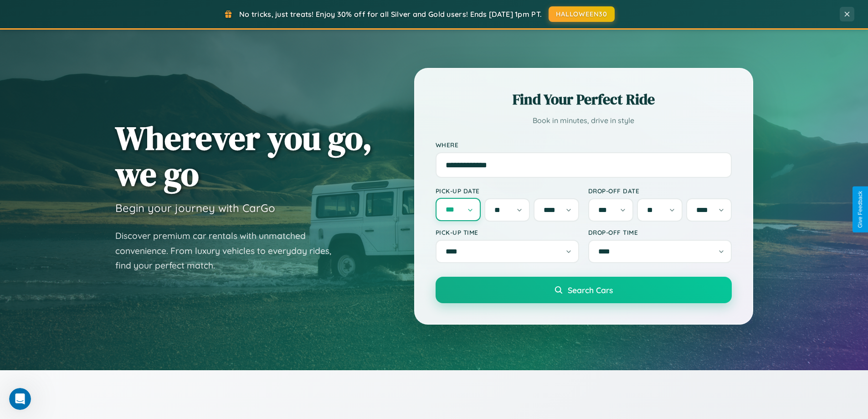 Image resolution: width=868 pixels, height=419 pixels. What do you see at coordinates (229, 251) in the screenshot?
I see `p: Discover premium car rentals with unmatched convenience. From luxury vehicles to everyday rides, ...` at bounding box center [229, 251].